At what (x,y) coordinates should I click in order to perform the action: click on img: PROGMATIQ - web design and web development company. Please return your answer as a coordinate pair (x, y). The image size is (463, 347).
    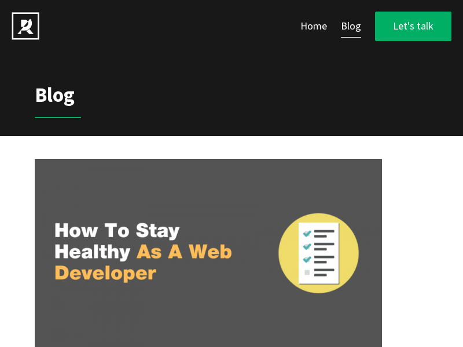
    Looking at the image, I should click on (25, 26).